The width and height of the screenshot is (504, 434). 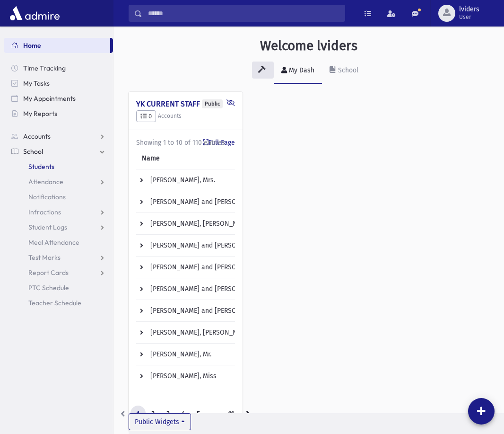 What do you see at coordinates (138, 414) in the screenshot?
I see `a: 1` at bounding box center [138, 414].